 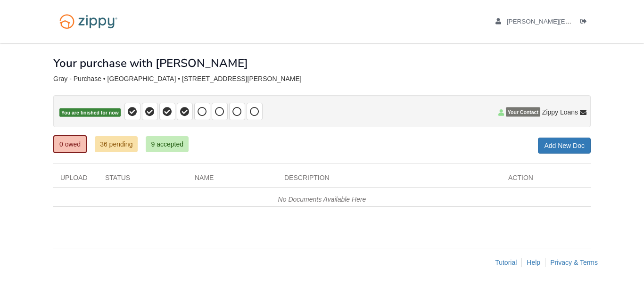 What do you see at coordinates (70, 144) in the screenshot?
I see `a: 0 owed` at bounding box center [70, 144].